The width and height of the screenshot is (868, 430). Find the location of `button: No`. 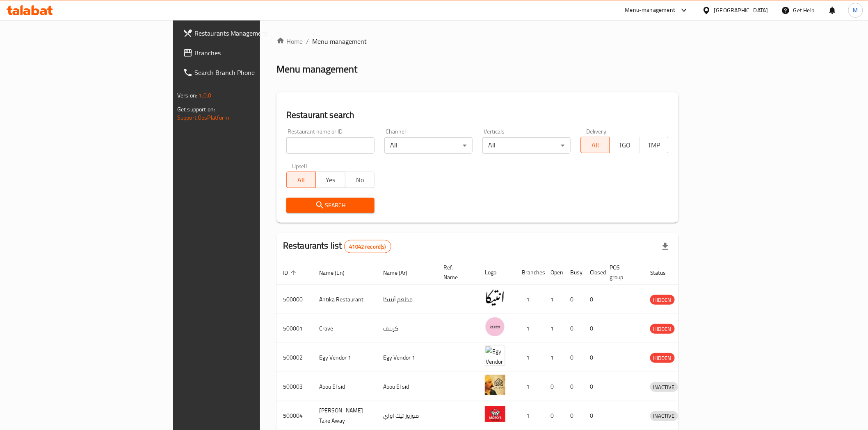

button: No is located at coordinates (360, 180).